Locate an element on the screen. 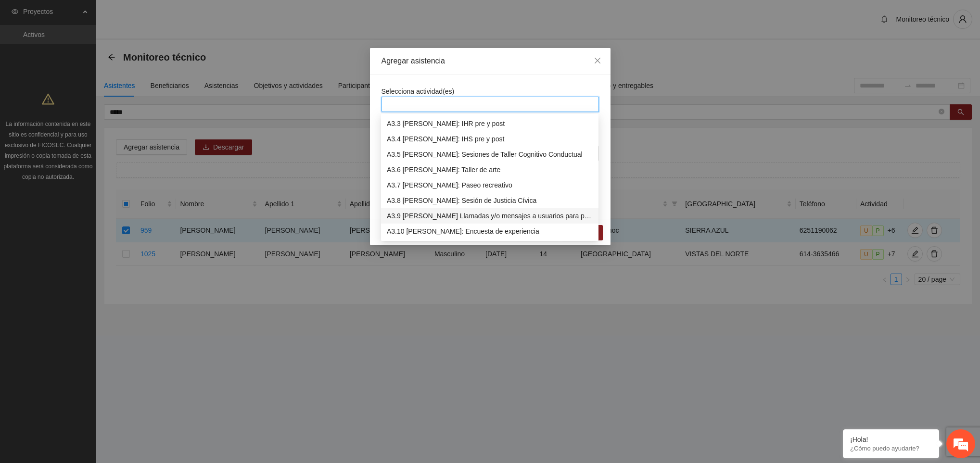 This screenshot has width=980, height=463. div: A3.4 Cuauhtémoc: IHS pre y post is located at coordinates (490, 139).